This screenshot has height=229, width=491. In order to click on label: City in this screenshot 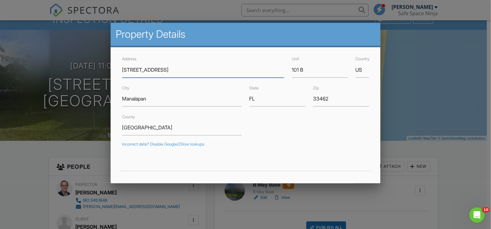, I will do `click(126, 88)`.